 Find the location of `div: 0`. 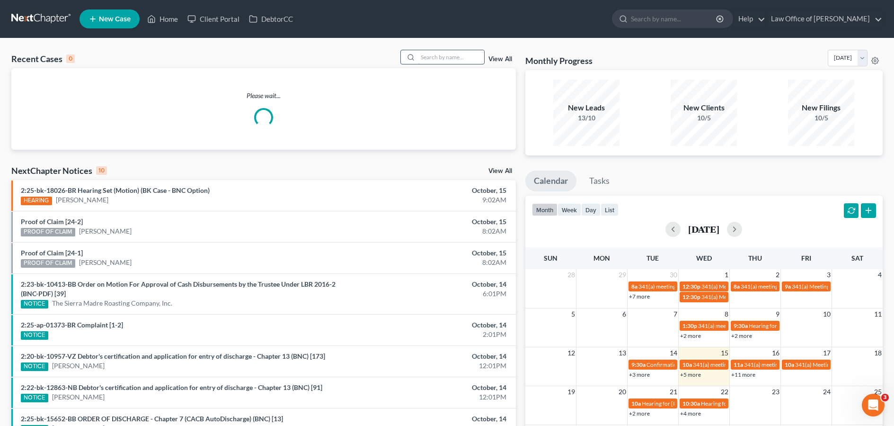

div: 0 is located at coordinates (71, 59).